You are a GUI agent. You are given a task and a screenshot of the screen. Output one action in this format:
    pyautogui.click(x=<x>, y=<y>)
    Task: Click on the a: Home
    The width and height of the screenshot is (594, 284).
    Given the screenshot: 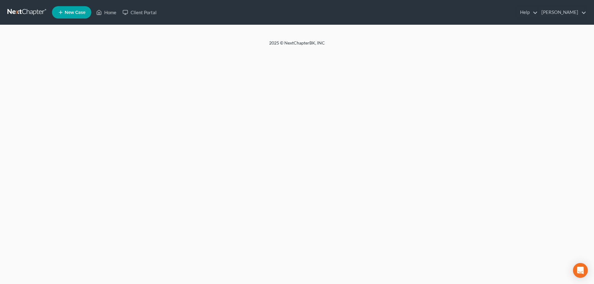 What is the action you would take?
    pyautogui.click(x=106, y=12)
    